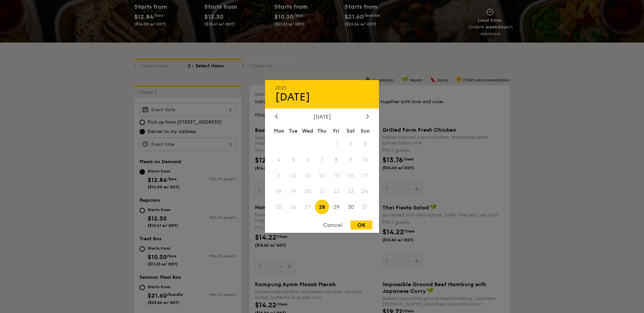 The width and height of the screenshot is (644, 313). I want to click on span: 9, so click(351, 160).